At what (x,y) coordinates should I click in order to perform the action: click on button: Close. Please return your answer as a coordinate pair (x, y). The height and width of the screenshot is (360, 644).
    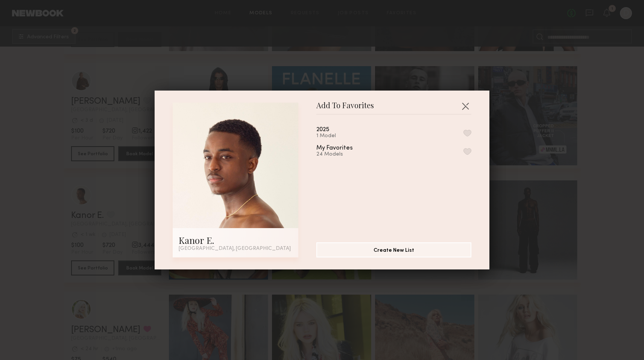
    Looking at the image, I should click on (465, 106).